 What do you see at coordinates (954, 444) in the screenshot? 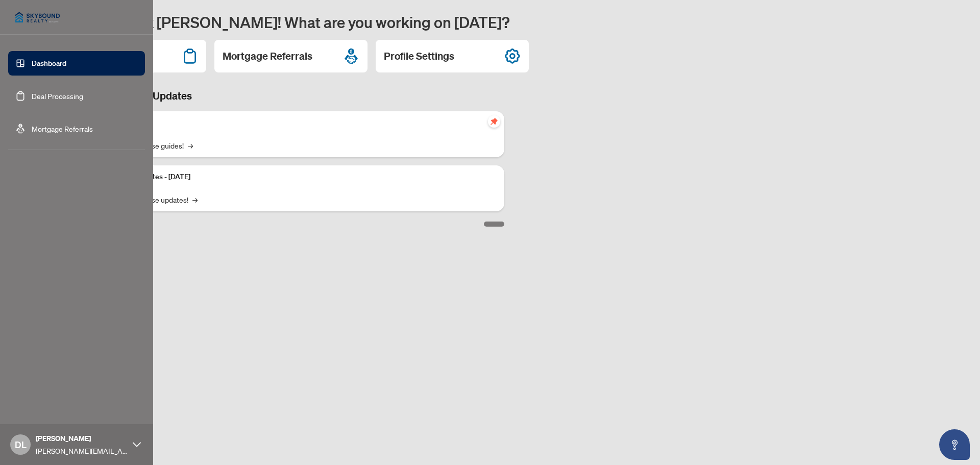
I see `button: Open asap` at bounding box center [954, 444].